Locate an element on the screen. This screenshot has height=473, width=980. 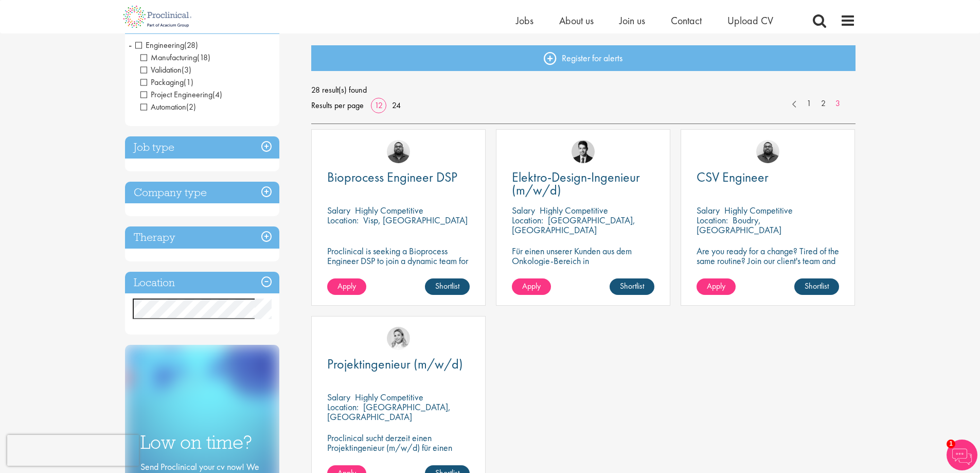
a: 12 is located at coordinates (379, 105).